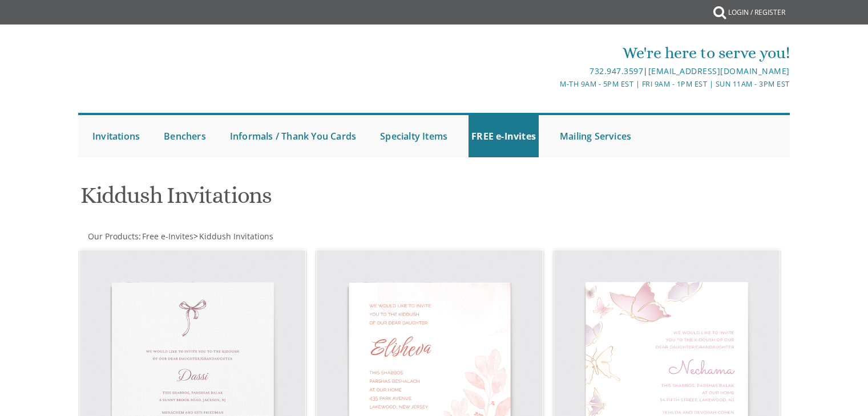  What do you see at coordinates (553, 84) in the screenshot?
I see `div: M-Th 9am - 5pm EST | Fri 9am - 1pm EST | Sun 11am - 3pm EST` at bounding box center [553, 84].